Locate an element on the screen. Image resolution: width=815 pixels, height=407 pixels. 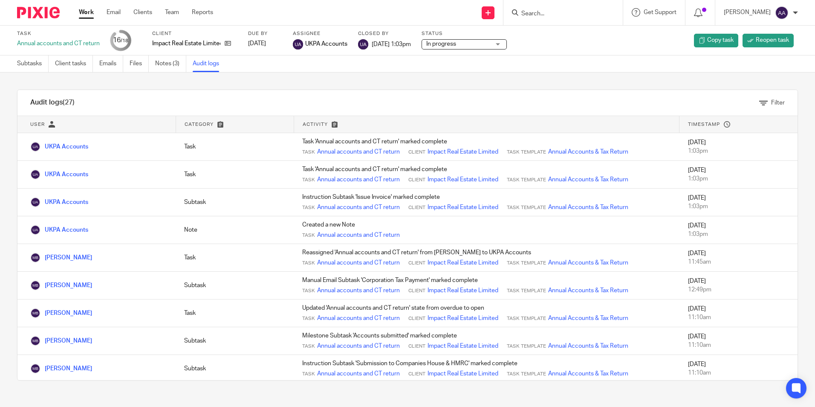
a: Notes (3) is located at coordinates (171, 64).